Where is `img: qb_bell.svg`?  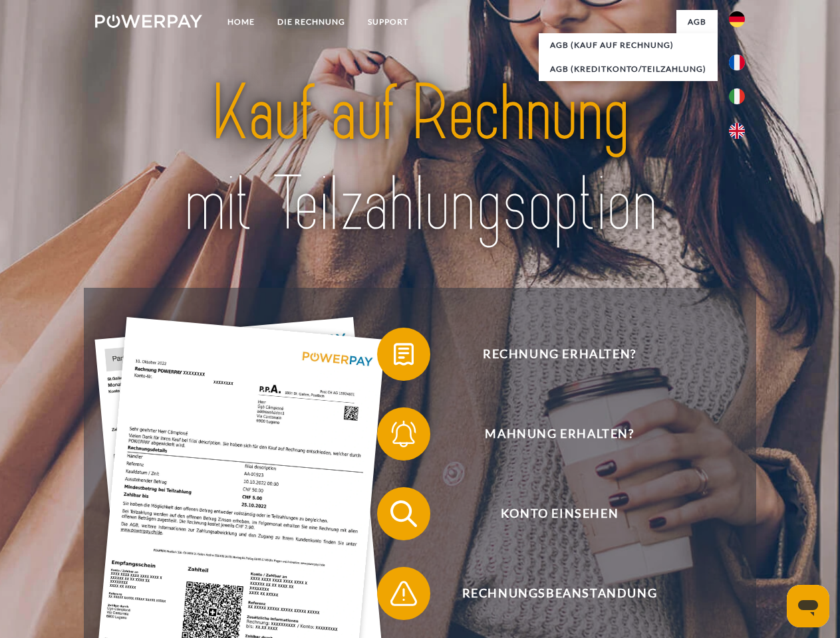 img: qb_bell.svg is located at coordinates (404, 434).